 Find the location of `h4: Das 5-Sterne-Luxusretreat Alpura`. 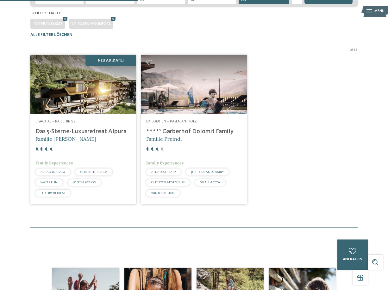

h4: Das 5-Sterne-Luxusretreat Alpura is located at coordinates (83, 132).